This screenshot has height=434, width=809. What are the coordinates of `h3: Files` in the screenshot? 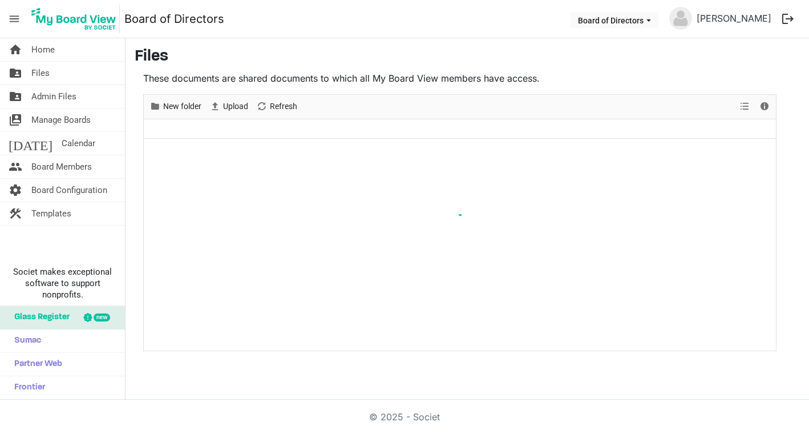 It's located at (467, 57).